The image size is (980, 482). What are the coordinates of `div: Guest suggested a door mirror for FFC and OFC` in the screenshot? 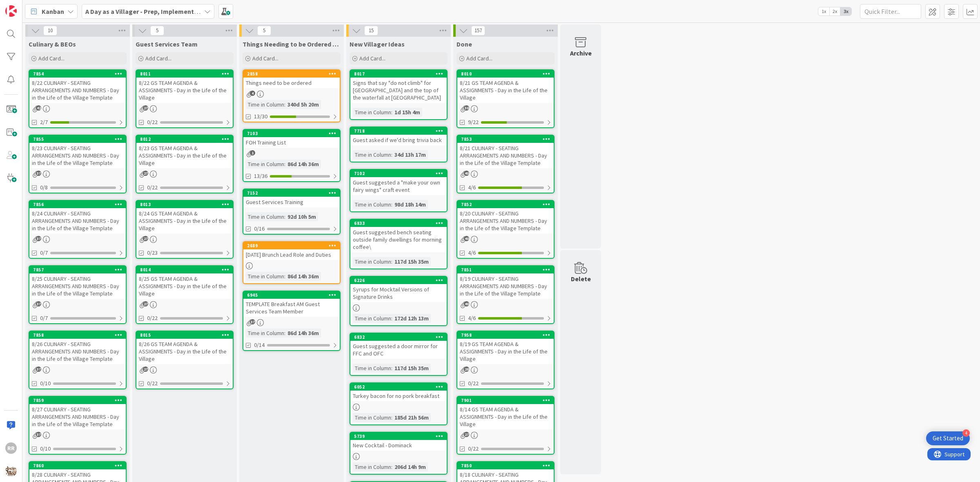 It's located at (398, 350).